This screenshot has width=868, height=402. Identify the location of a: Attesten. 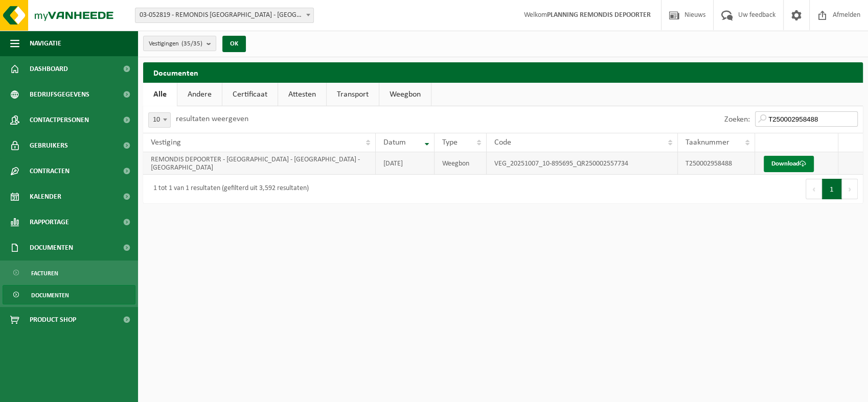
(302, 94).